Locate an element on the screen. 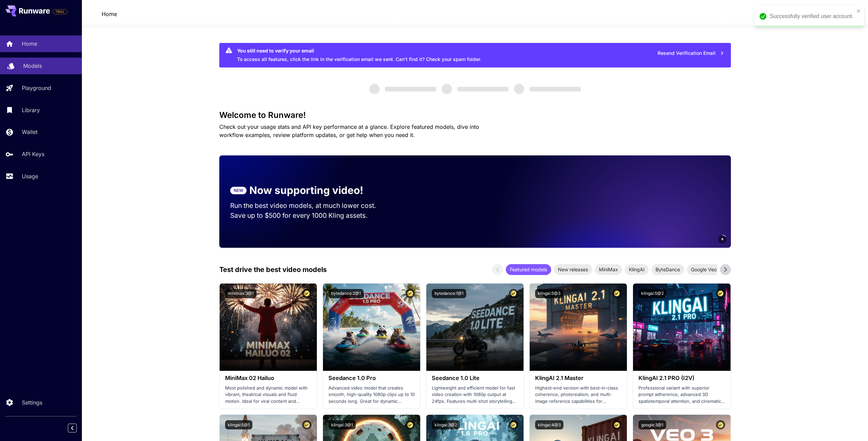 This screenshot has width=868, height=441. button: Collapse sidebar is located at coordinates (73, 428).